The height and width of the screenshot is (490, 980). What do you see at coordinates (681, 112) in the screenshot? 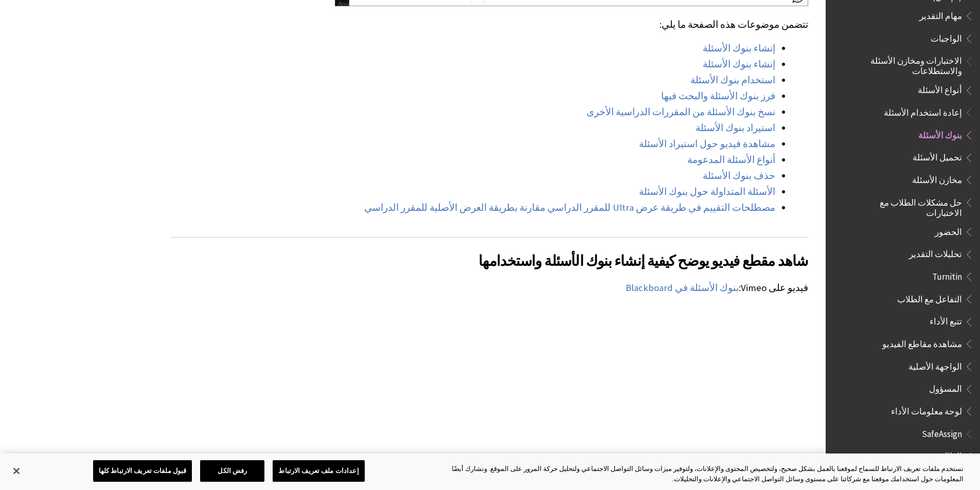
I see `a: نسخ بنوك الأسئلة من المقررات الدراسية الأخرى` at bounding box center [681, 112].